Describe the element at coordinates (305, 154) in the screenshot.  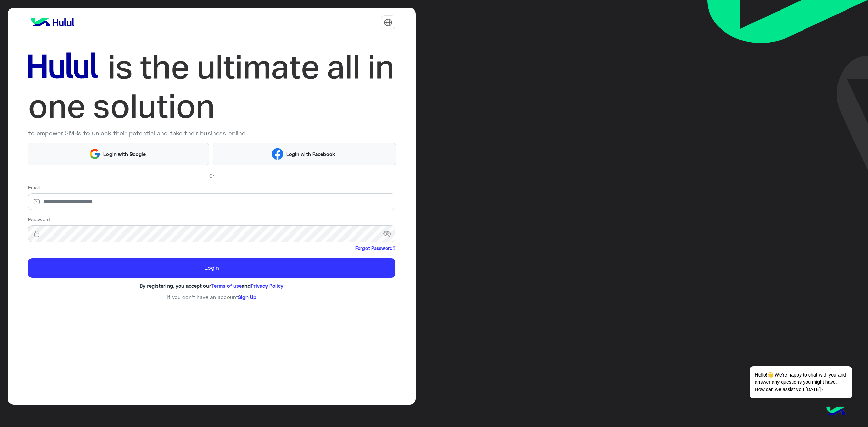
I see `button: Login with Facebook` at that location.